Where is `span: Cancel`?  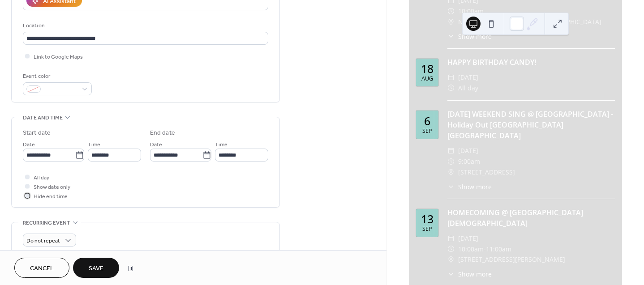
span: Cancel is located at coordinates (42, 268).